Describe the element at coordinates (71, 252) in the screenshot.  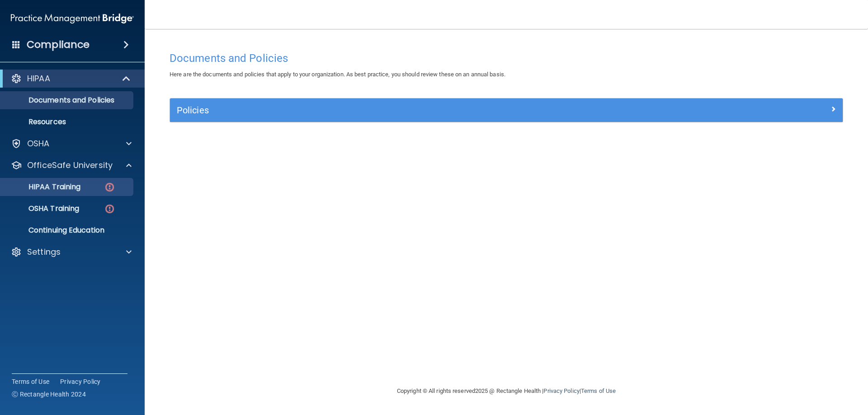
I see `a: Settings` at that location.